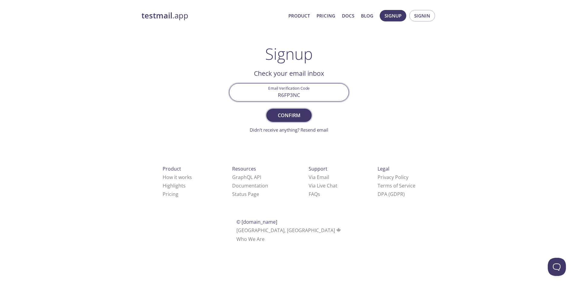 This screenshot has width=578, height=288. I want to click on span: Product, so click(172, 169).